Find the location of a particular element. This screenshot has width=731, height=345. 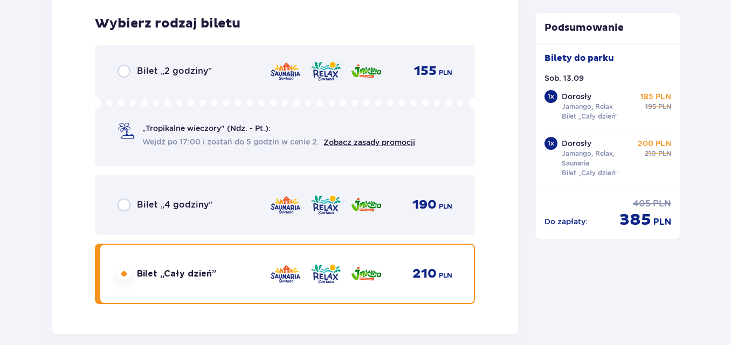

p: 405 is located at coordinates (642, 204).